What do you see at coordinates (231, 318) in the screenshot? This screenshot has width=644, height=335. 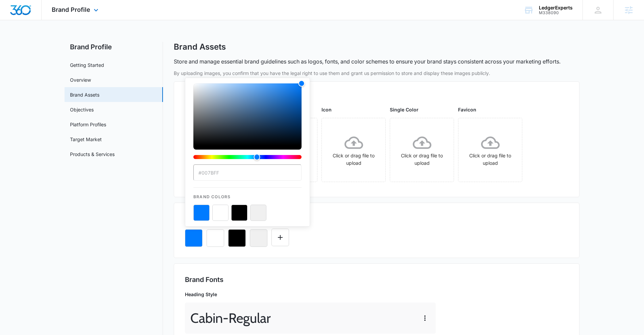 I see `p: Cabin - Regular` at bounding box center [231, 318].